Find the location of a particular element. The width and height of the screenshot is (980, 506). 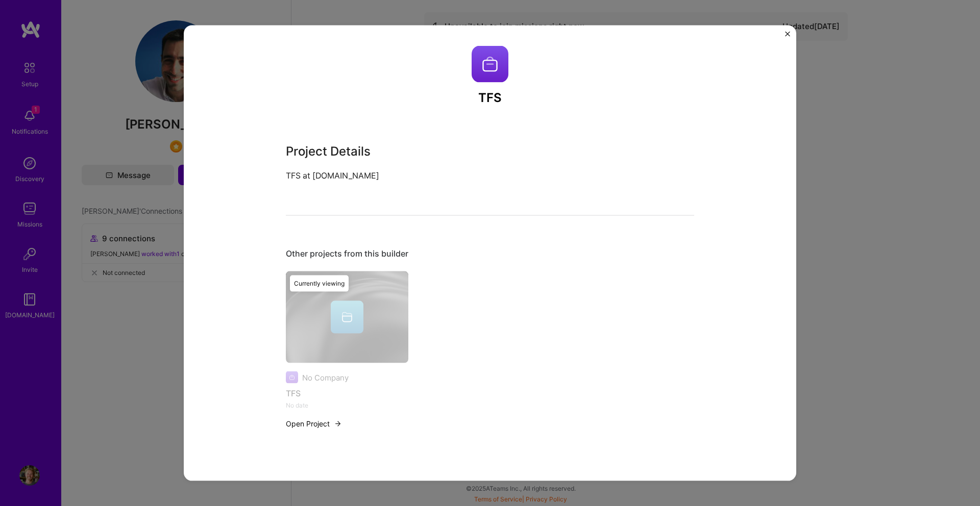

img: Company logo is located at coordinates (490, 64).